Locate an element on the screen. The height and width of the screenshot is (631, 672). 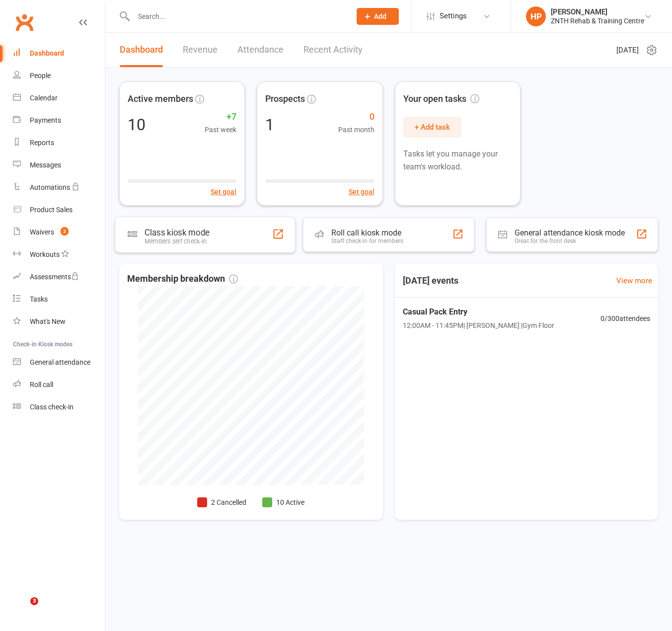
span: Past month is located at coordinates (356, 130).